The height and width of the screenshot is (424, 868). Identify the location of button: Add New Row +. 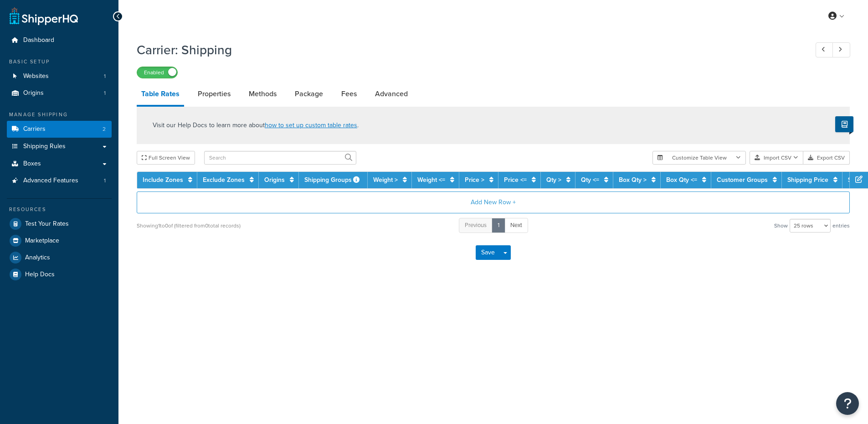
(493, 203).